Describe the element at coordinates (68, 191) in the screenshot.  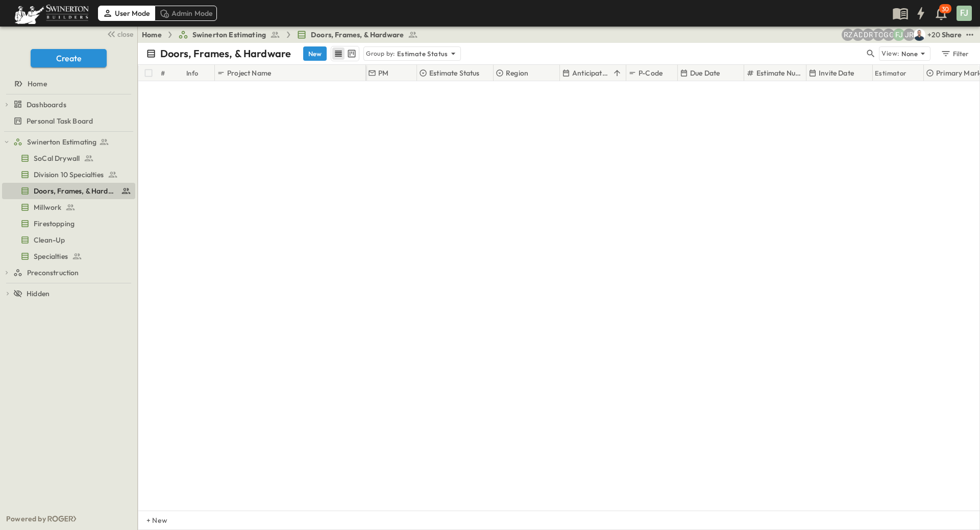
I see `div: Doors, Frames, & Hardwaretest` at that location.